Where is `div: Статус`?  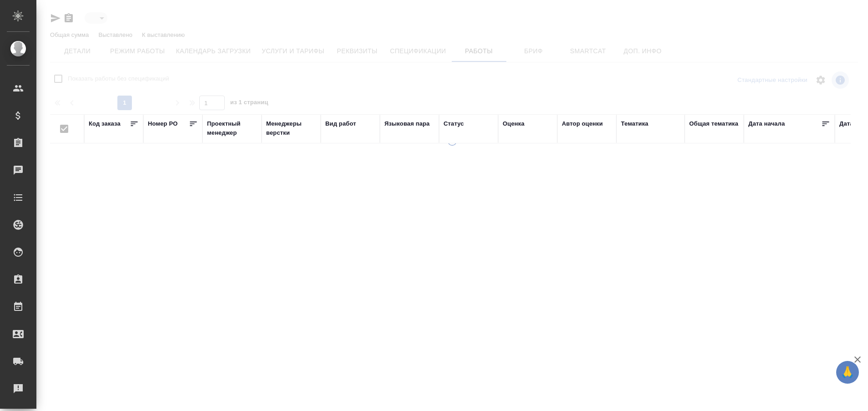
div: Статус is located at coordinates (453, 124).